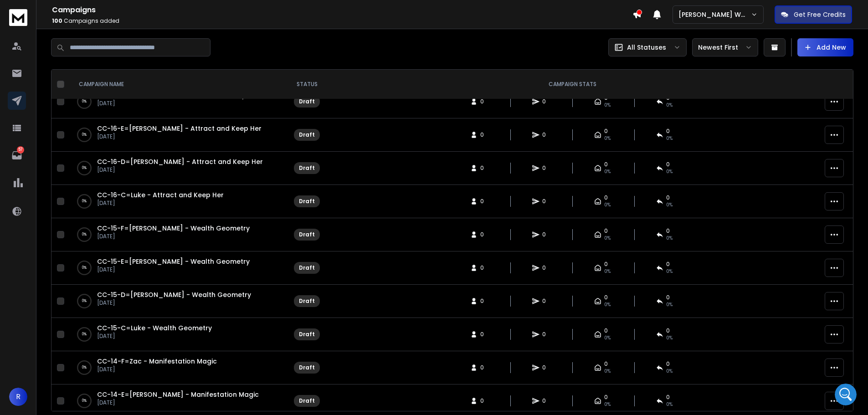 This screenshot has width=868, height=415. I want to click on th: CAMPAIGN NAME, so click(178, 84).